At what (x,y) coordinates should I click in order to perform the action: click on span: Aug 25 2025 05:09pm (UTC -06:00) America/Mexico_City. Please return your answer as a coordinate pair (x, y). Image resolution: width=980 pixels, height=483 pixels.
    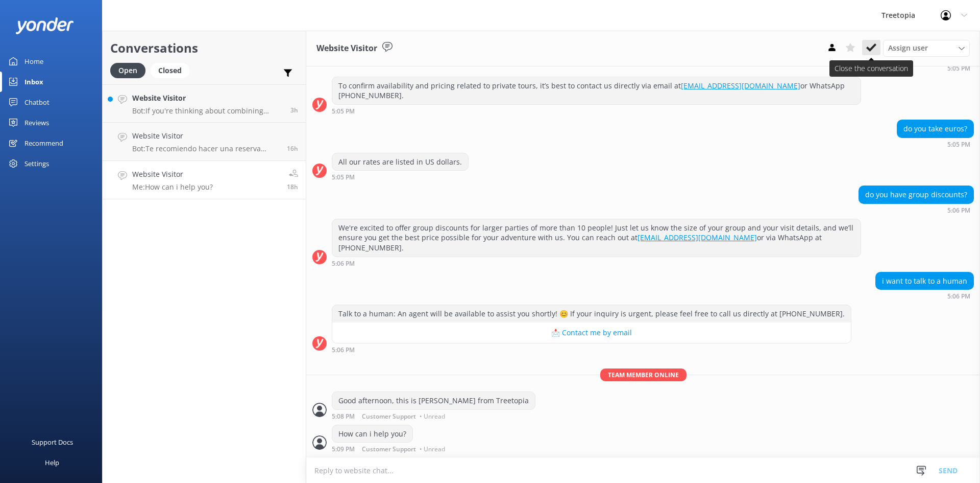
    Looking at the image, I should click on (293, 187).